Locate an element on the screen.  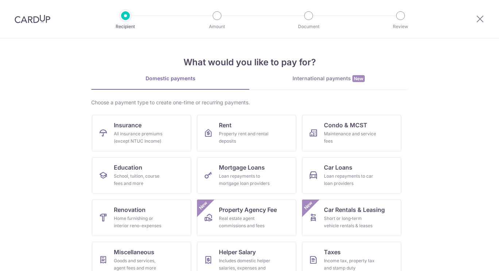
span: Taxes is located at coordinates (332, 252).